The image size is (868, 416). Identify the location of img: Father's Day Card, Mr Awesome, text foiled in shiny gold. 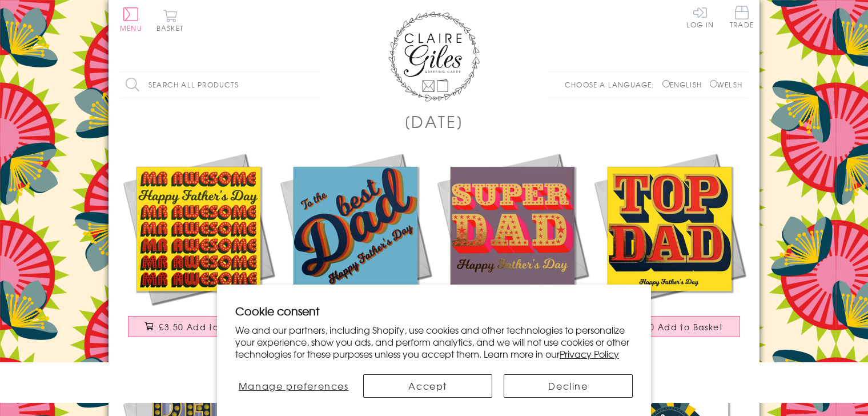
(198, 228).